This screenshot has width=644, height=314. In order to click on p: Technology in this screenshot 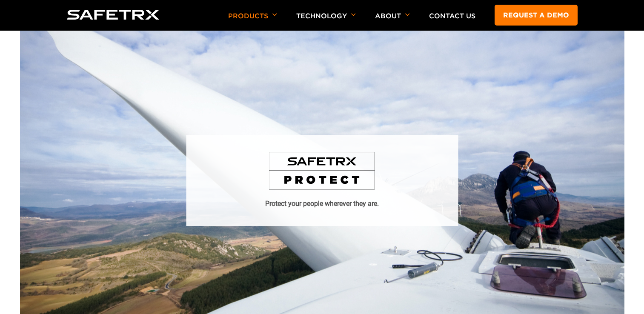, I will do `click(326, 21)`.